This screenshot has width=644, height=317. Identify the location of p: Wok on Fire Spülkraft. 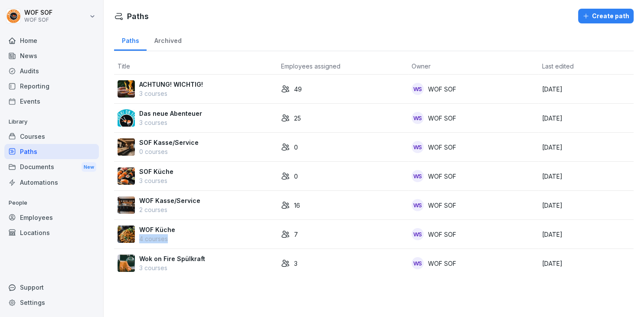
(172, 259).